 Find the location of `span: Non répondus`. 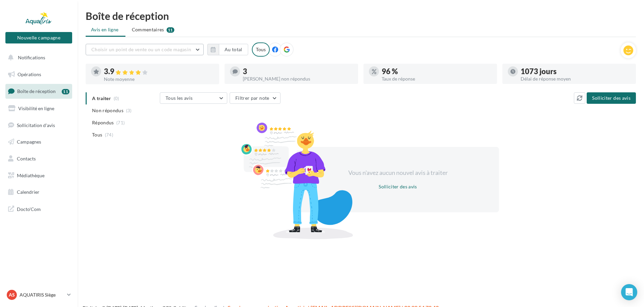

span: Non répondus is located at coordinates (107, 110).